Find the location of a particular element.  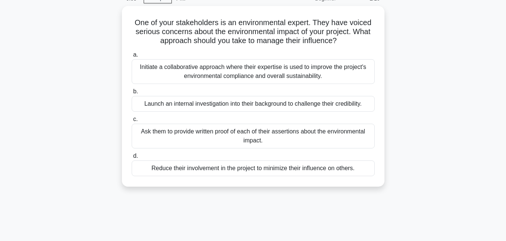

h5: One of your stakeholders is an environmental expert. They have voiced serious concerns about the ... is located at coordinates (253, 32).